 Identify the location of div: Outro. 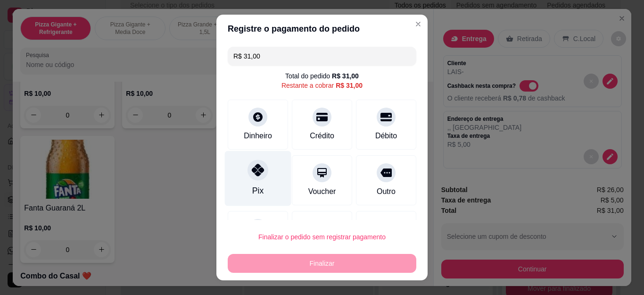
(386, 192).